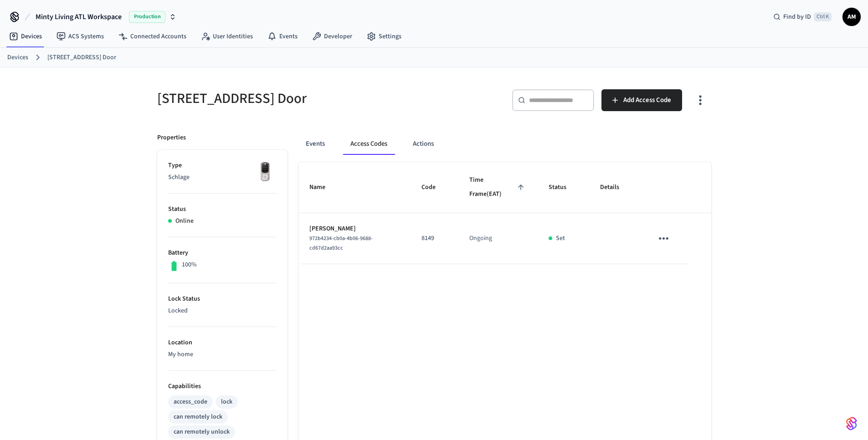  What do you see at coordinates (222, 311) in the screenshot?
I see `p: Locked` at bounding box center [222, 311].